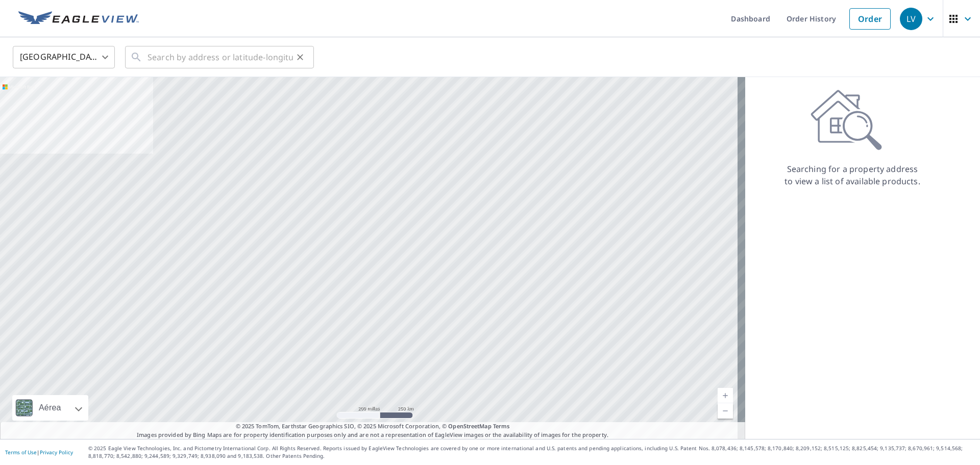 The image size is (980, 465). Describe the element at coordinates (726, 410) in the screenshot. I see `a: Nivel actual 5, alejar` at that location.